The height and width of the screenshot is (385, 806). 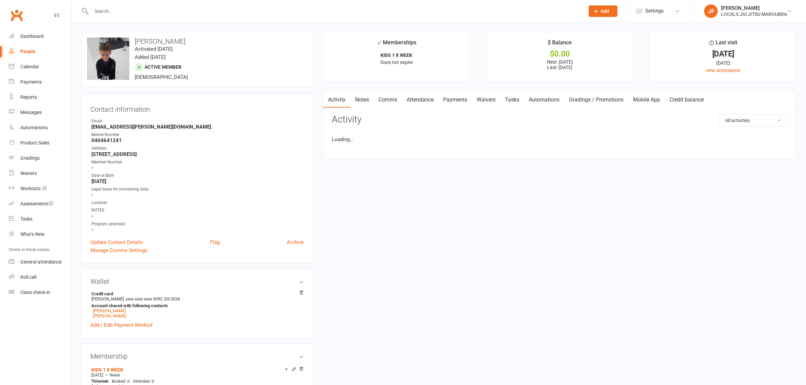 What do you see at coordinates (197, 189) in the screenshot?
I see `div: Legal basis for processing data` at bounding box center [197, 189].